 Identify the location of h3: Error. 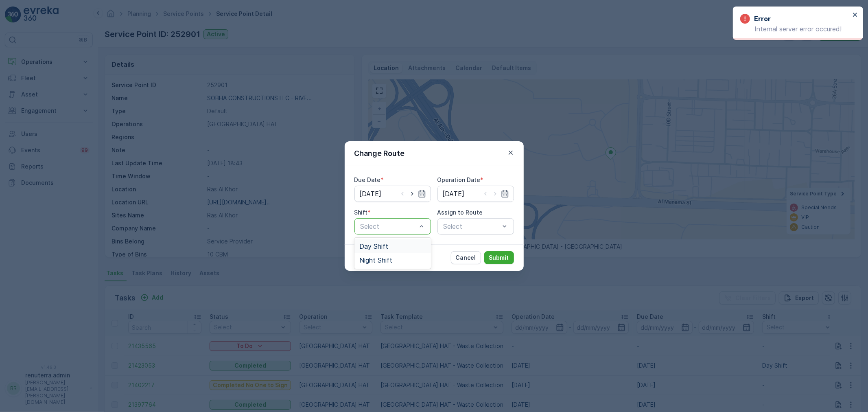
(762, 19).